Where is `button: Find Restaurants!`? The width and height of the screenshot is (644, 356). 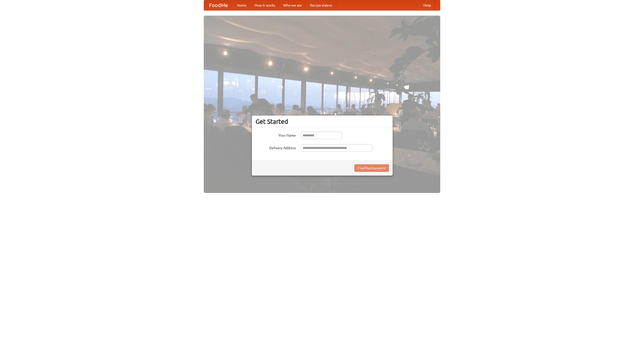 button: Find Restaurants! is located at coordinates (372, 168).